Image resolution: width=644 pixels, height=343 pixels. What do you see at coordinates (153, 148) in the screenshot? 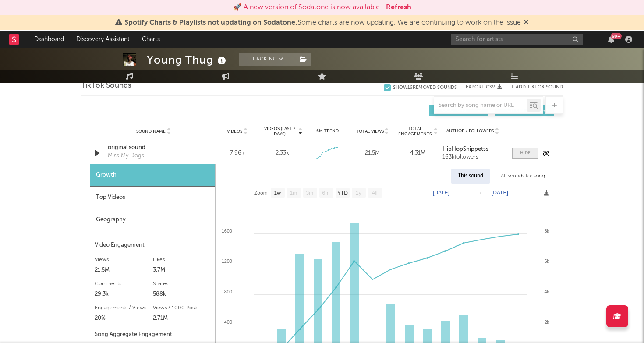
I see `div: original sound` at bounding box center [153, 148].